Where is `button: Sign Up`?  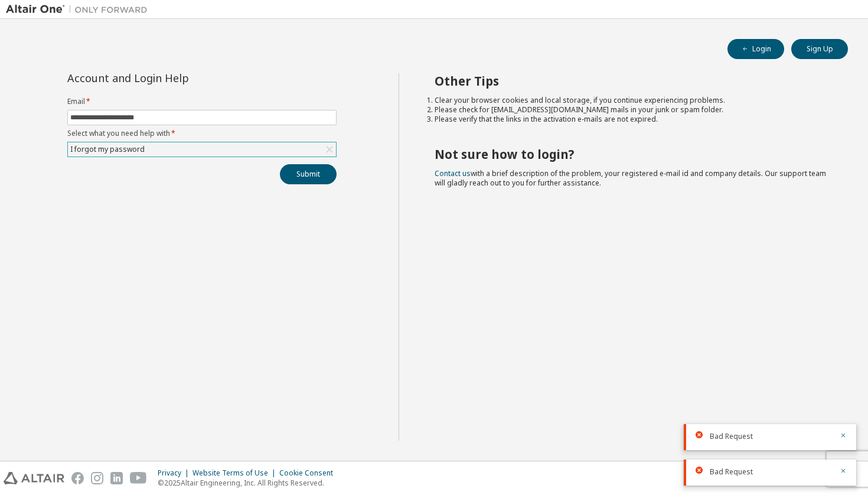
button: Sign Up is located at coordinates (819, 49).